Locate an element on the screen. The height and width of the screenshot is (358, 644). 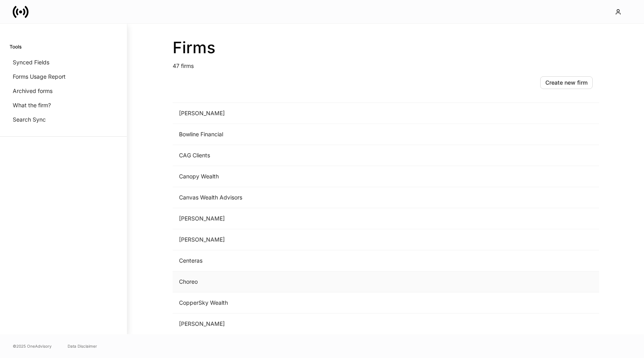
h6: Tools is located at coordinates (16, 47).